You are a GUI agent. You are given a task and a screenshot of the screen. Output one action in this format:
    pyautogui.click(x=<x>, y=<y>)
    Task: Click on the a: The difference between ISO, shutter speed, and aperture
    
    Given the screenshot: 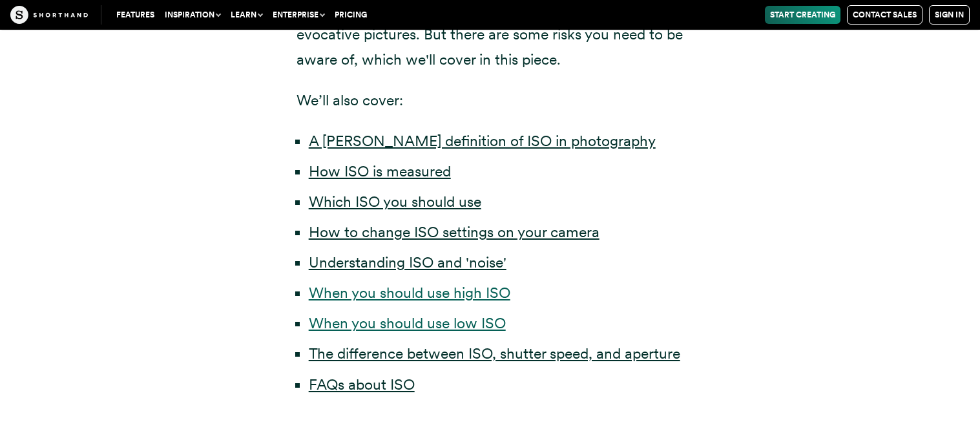 What is the action you would take?
    pyautogui.click(x=494, y=354)
    